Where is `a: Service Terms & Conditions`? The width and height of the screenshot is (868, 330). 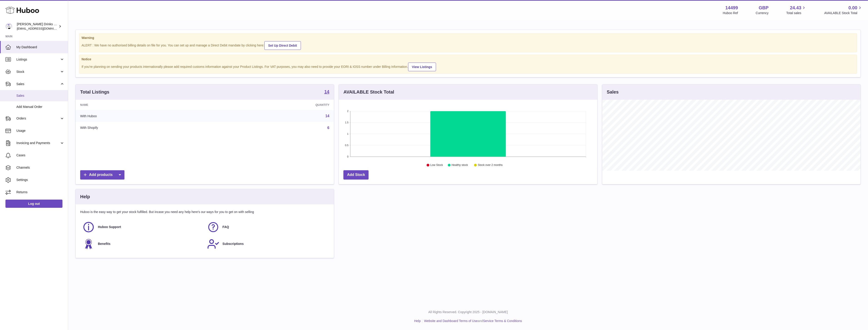 a: Service Terms & Conditions is located at coordinates (503, 321).